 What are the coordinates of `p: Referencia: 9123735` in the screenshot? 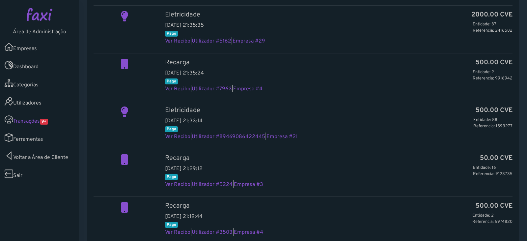 It's located at (493, 174).